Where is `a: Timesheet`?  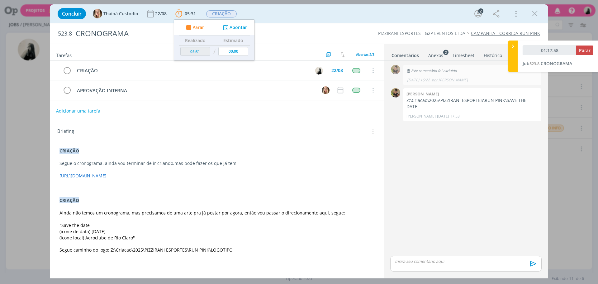
a: Timesheet is located at coordinates (463, 54).